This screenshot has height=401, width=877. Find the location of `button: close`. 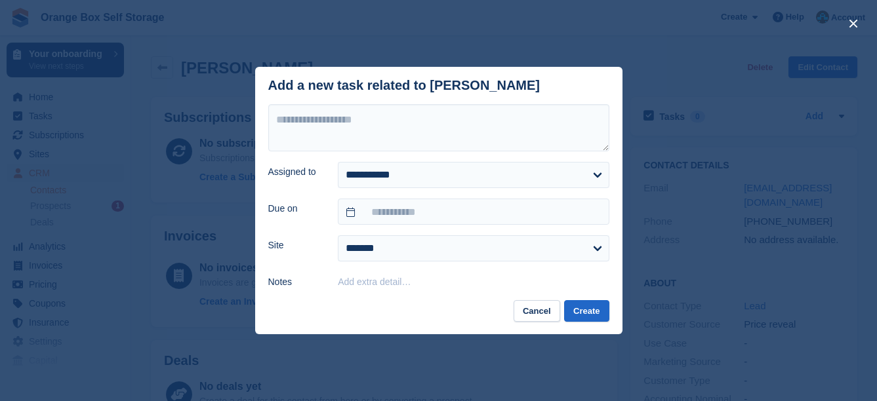

button: close is located at coordinates (853, 24).